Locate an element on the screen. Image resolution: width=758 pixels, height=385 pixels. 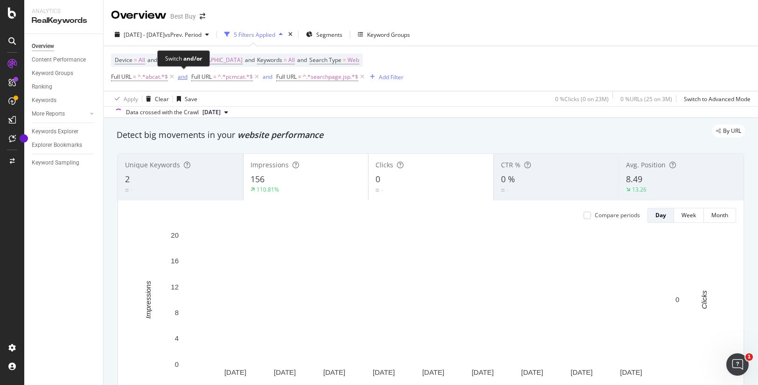
button: Switch to Advanced Mode is located at coordinates (715, 99).